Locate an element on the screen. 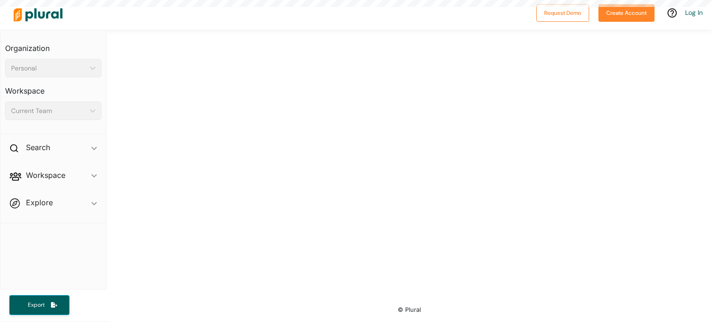  div: Personal is located at coordinates (49, 68).